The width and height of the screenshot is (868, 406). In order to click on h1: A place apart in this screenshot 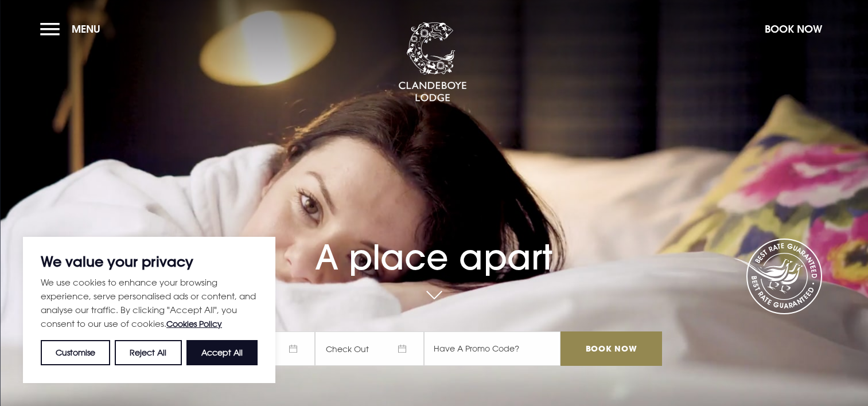, I will do `click(434, 245)`.